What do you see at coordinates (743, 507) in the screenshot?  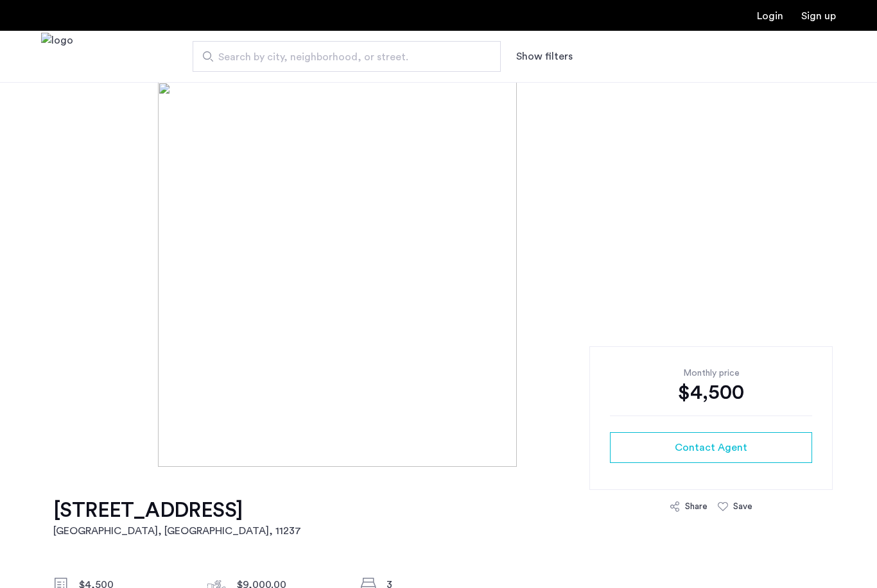 I see `div: Save` at bounding box center [743, 507].